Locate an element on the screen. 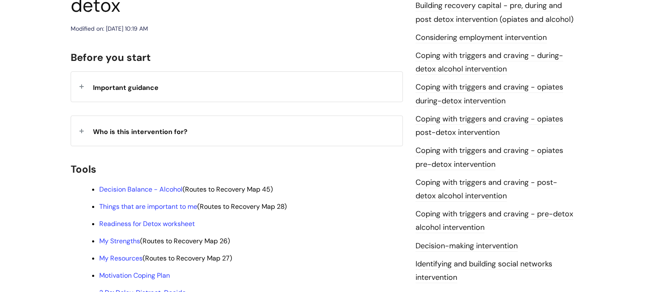  a: Building recovery capital - pre, during and post detox intervention (opiates and alcohol) is located at coordinates (495, 13).